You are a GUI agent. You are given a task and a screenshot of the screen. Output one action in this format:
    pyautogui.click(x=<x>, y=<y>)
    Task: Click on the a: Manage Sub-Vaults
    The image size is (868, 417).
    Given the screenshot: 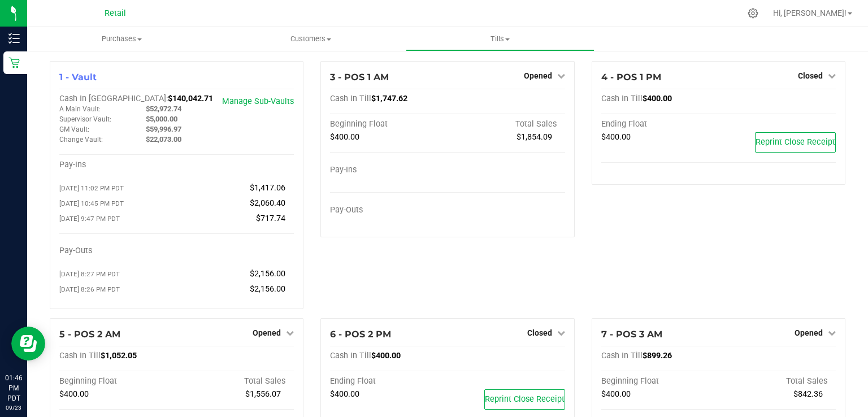 What is the action you would take?
    pyautogui.click(x=257, y=102)
    